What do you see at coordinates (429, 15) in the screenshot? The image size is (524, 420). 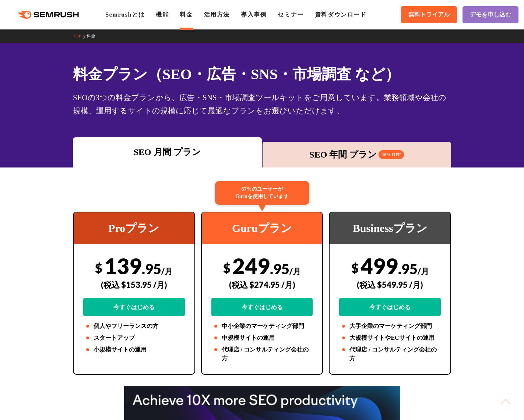 I see `span: 無料トライアル` at bounding box center [429, 15].